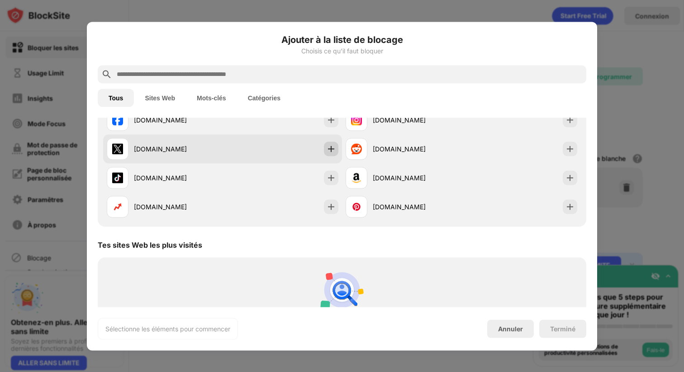 The image size is (684, 372). Describe the element at coordinates (510, 329) in the screenshot. I see `div: Annuler` at that location.